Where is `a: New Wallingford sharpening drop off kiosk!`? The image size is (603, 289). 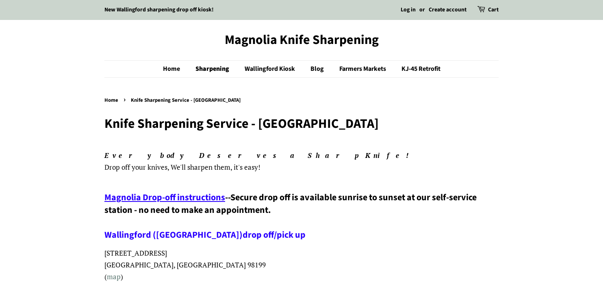 a: New Wallingford sharpening drop off kiosk! is located at coordinates (159, 10).